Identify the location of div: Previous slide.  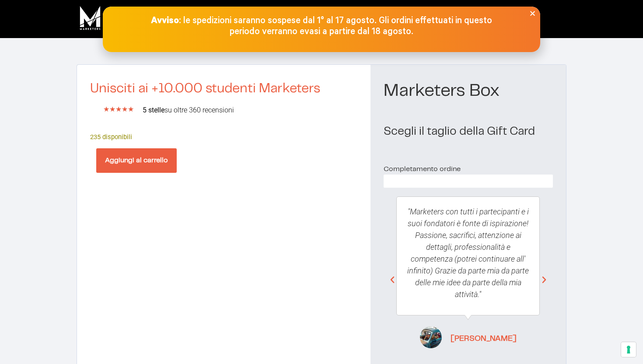
(392, 280).